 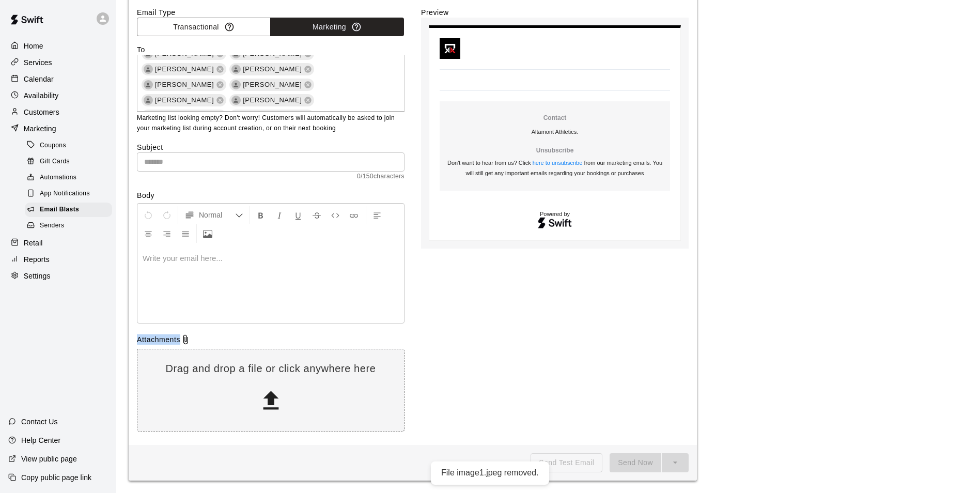 What do you see at coordinates (271, 13) in the screenshot?
I see `label: Email Type` at bounding box center [271, 13].